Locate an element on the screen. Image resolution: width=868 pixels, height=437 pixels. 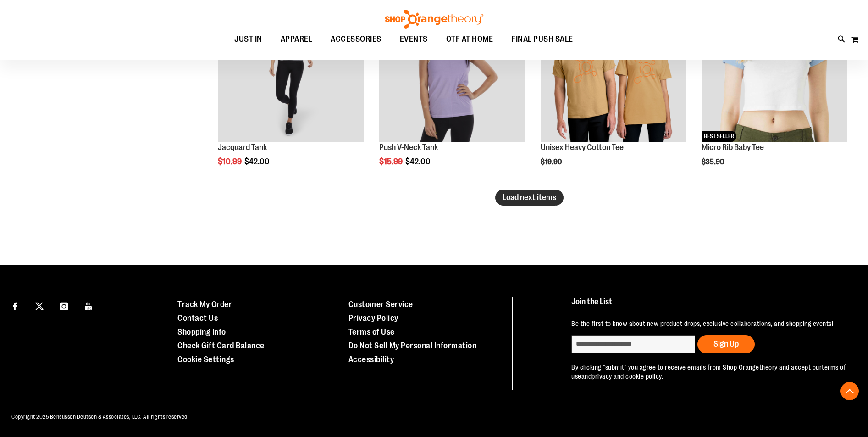
a: Check Gift Card Balance is located at coordinates (221, 346).